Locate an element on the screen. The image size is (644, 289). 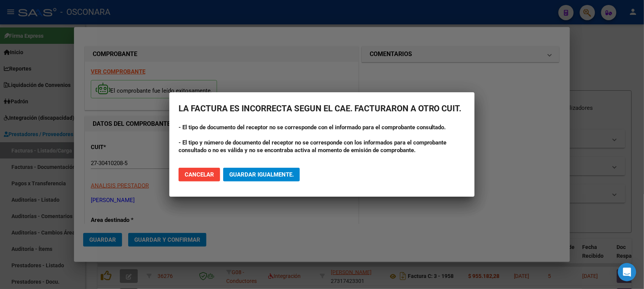
span: Guardar igualmente. is located at coordinates (261, 175).